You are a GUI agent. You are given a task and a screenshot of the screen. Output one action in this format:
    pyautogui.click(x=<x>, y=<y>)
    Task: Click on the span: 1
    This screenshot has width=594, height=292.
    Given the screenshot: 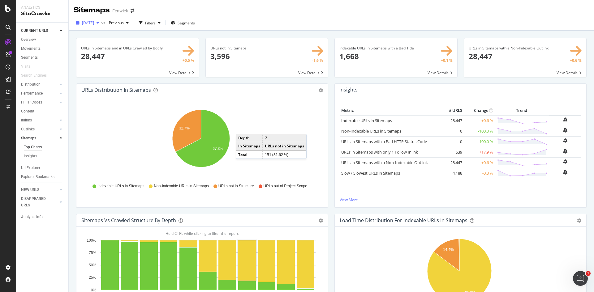 What is the action you would take?
    pyautogui.click(x=588, y=274)
    